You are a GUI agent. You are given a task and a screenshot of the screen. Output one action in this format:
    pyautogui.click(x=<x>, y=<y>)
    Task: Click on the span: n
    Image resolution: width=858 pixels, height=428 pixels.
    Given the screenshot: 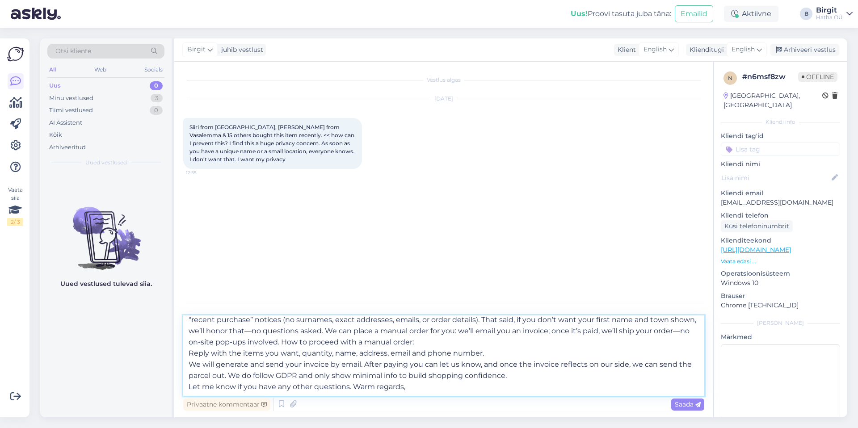 What is the action you would take?
    pyautogui.click(x=730, y=78)
    